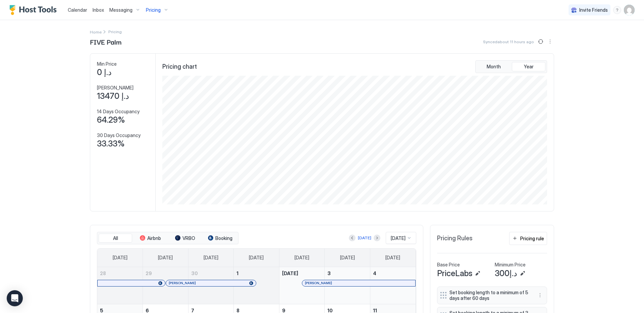 The height and width of the screenshot is (313, 644). I want to click on button: Airbnb, so click(150, 238).